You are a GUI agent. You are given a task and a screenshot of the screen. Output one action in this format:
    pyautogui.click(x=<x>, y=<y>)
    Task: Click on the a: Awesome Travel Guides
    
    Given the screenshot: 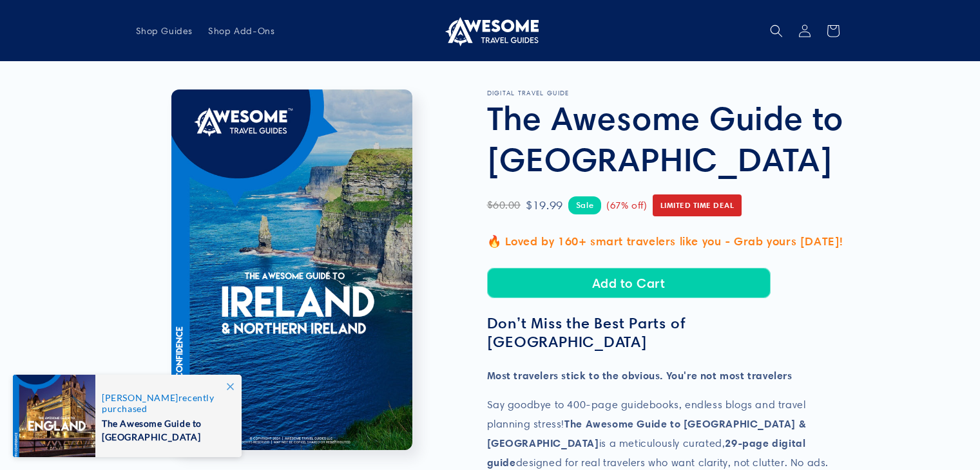 What is the action you would take?
    pyautogui.click(x=489, y=30)
    